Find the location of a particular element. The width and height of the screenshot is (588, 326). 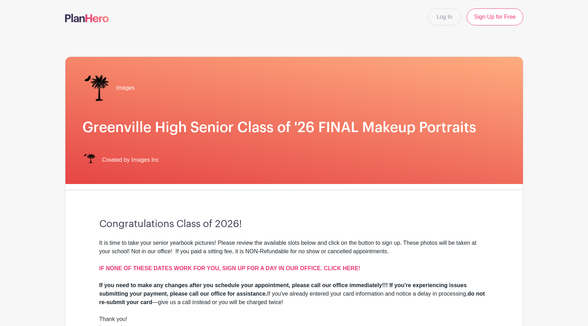

span: Created by Images Inc is located at coordinates (131, 160).